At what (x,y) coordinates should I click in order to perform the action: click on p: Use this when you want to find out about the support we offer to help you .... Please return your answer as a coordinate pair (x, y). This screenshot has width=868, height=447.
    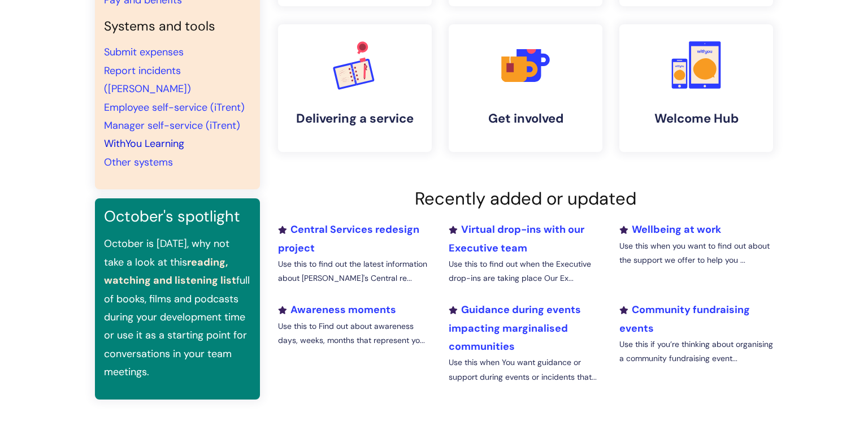
    Looking at the image, I should click on (696, 253).